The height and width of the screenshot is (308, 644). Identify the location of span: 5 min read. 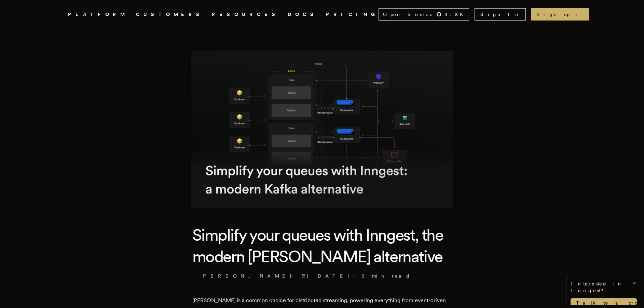
(386, 276).